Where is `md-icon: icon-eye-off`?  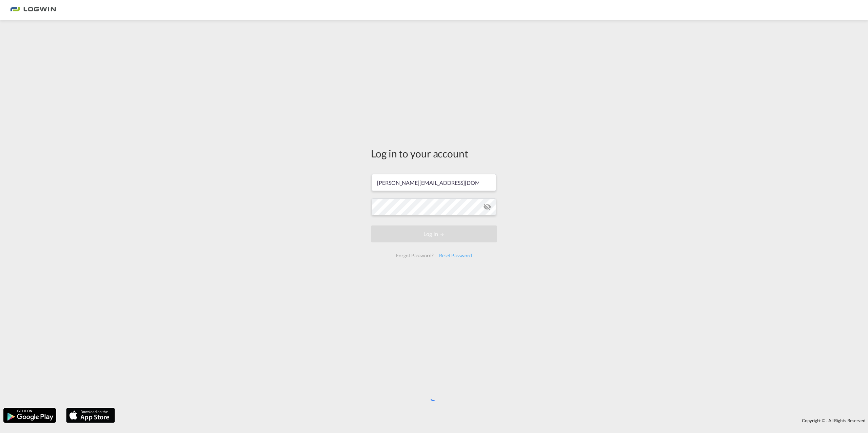 md-icon: icon-eye-off is located at coordinates (487, 207).